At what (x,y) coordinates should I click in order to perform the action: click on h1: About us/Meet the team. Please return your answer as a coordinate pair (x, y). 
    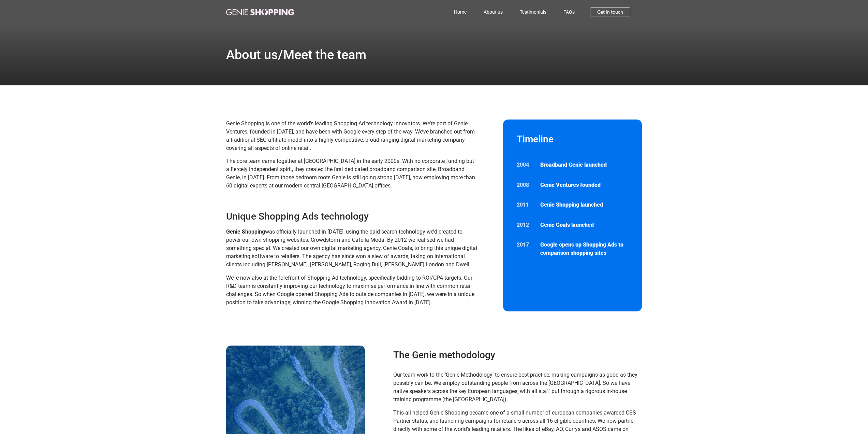
    Looking at the image, I should click on (296, 55).